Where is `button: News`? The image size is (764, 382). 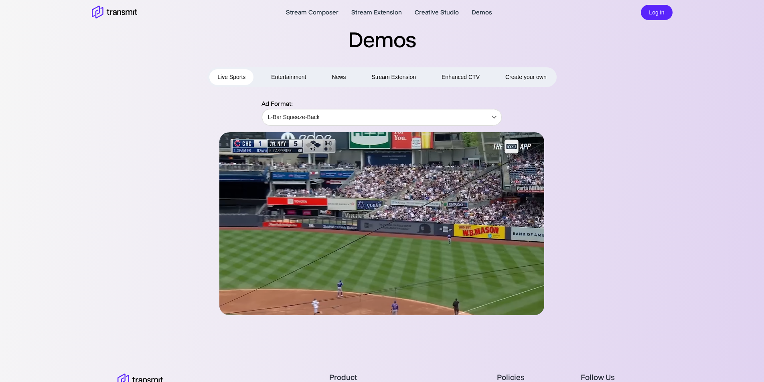
button: News is located at coordinates (339, 77).